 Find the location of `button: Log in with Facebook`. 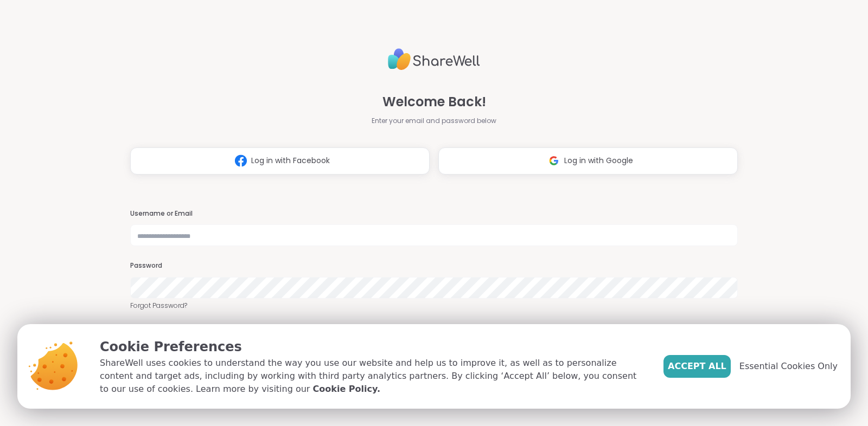

button: Log in with Facebook is located at coordinates (280, 161).